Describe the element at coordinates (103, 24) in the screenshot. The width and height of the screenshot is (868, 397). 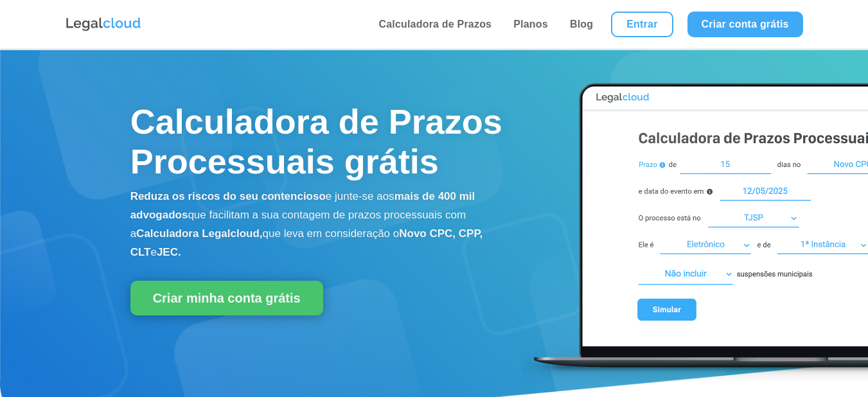
I see `img: Logo da Legalcloud` at that location.